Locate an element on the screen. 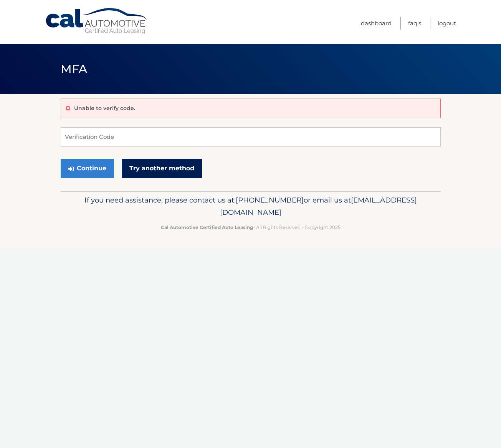 Image resolution: width=501 pixels, height=448 pixels. button: Continue is located at coordinates (87, 169).